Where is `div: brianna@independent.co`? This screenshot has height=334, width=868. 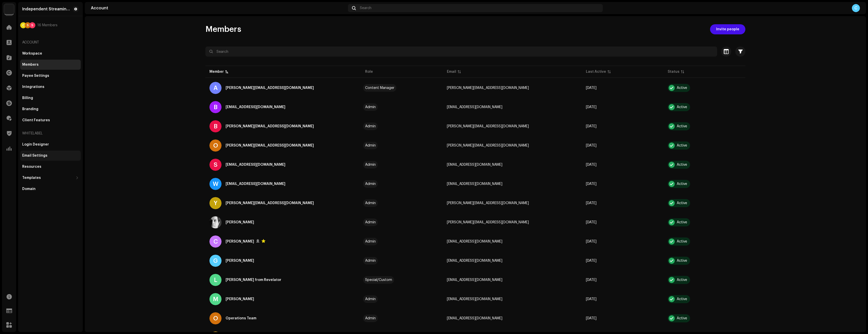 div: brianna@independent.co is located at coordinates (270, 126).